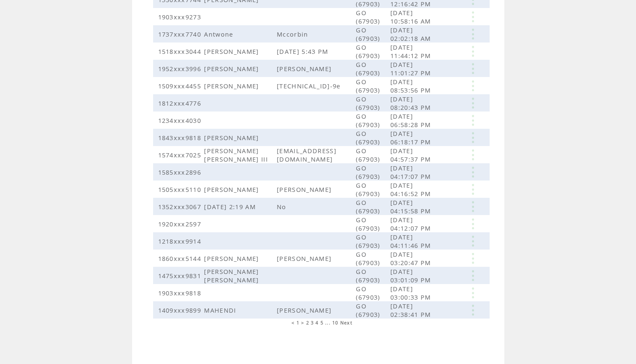 This screenshot has height=364, width=636. Describe the element at coordinates (307, 323) in the screenshot. I see `a: 2` at that location.